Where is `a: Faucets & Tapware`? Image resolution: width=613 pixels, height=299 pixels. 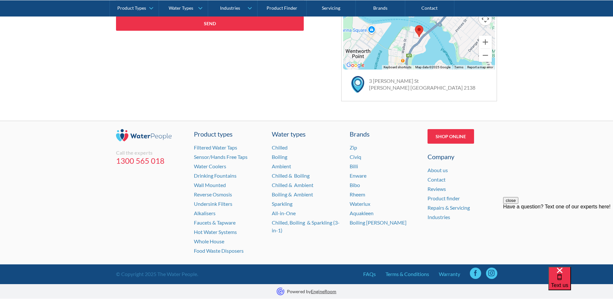 a: Faucets & Tapware is located at coordinates (215, 222).